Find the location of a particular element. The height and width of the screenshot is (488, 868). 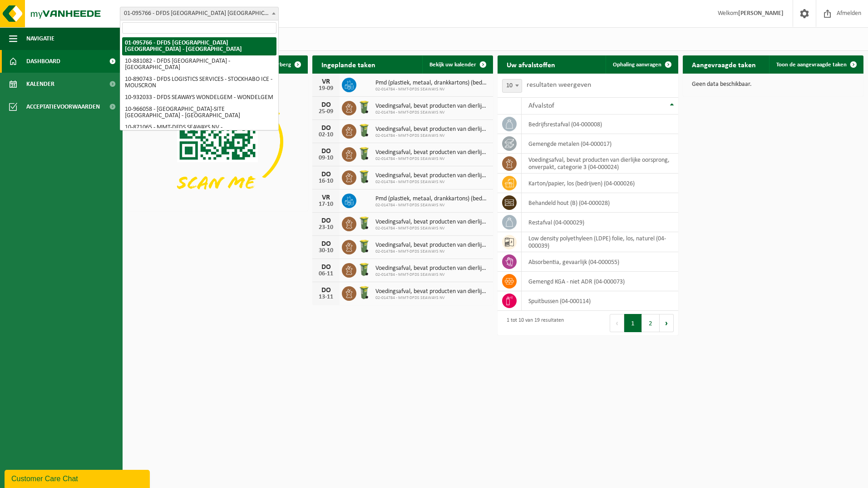

td: behandeld hout (B) (04-000028) is located at coordinates (600, 203).